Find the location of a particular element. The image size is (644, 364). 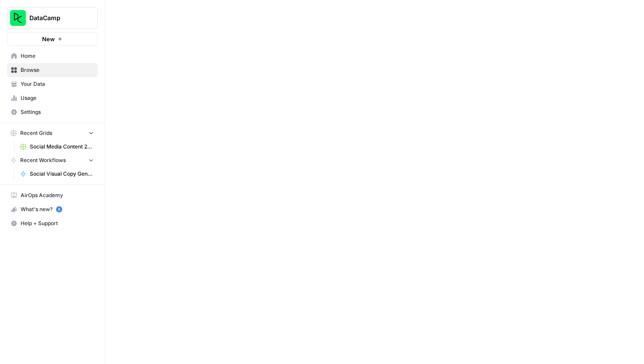

button: Help + Support is located at coordinates (52, 223).